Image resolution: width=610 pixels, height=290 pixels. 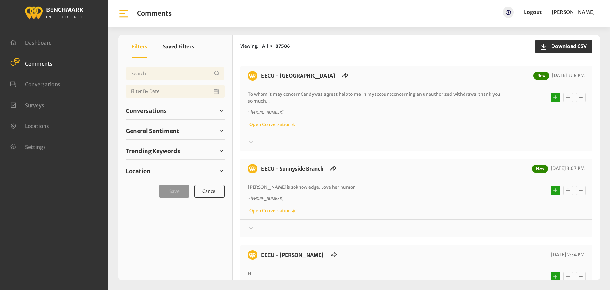 I want to click on input: Username, so click(x=175, y=73).